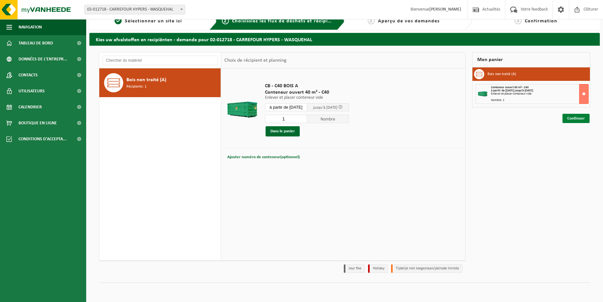  Describe the element at coordinates (153, 21) in the screenshot. I see `span: Sélectionner un site ici` at that location.